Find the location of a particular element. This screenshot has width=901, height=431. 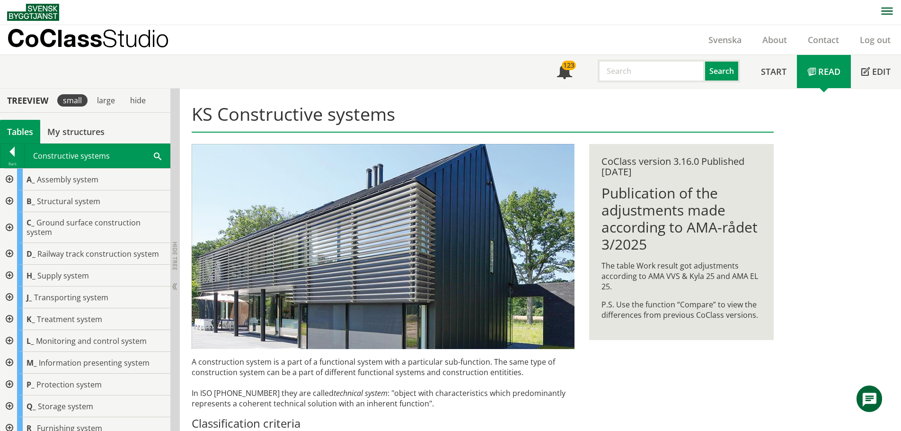

span: Monitoring and control system is located at coordinates (91, 341).